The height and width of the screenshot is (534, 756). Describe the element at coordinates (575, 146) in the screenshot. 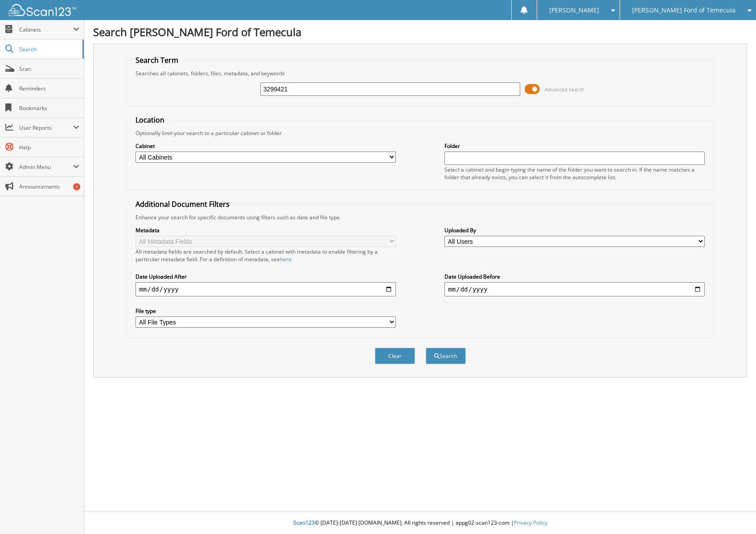

I see `label: Folder` at that location.